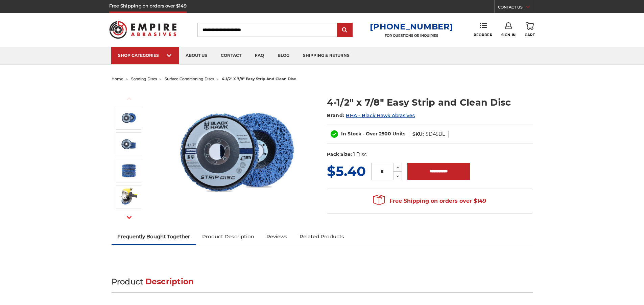 This screenshot has width=644, height=305. I want to click on dt: SKU:, so click(418, 134).